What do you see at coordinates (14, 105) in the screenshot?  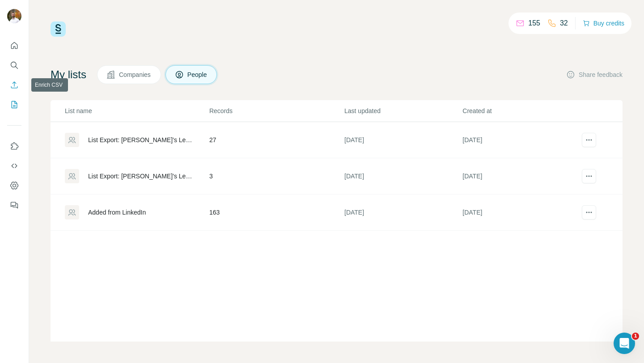 I see `button: My lists` at bounding box center [14, 105].